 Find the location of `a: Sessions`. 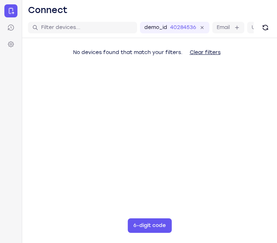

a: Sessions is located at coordinates (11, 28).